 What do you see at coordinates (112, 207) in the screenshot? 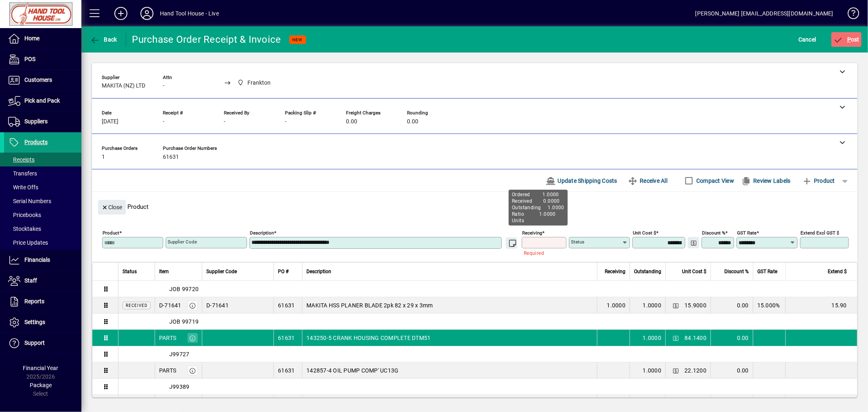
I see `button: Close` at bounding box center [112, 207].